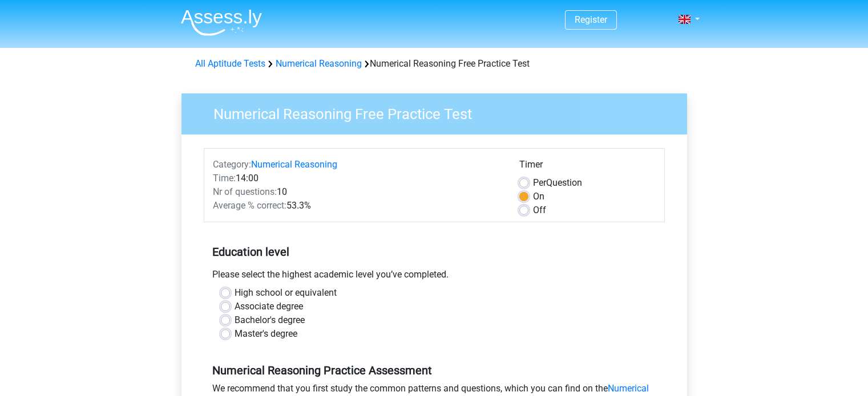 Image resolution: width=868 pixels, height=396 pixels. I want to click on label: High school or equivalent, so click(286, 293).